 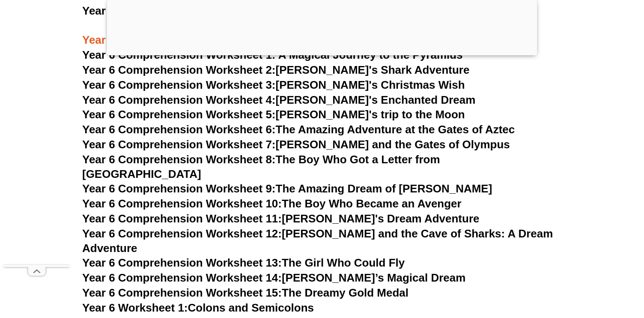 What do you see at coordinates (182, 203) in the screenshot?
I see `span: Year 6 Comprehension Worksheet 10:` at bounding box center [182, 203].